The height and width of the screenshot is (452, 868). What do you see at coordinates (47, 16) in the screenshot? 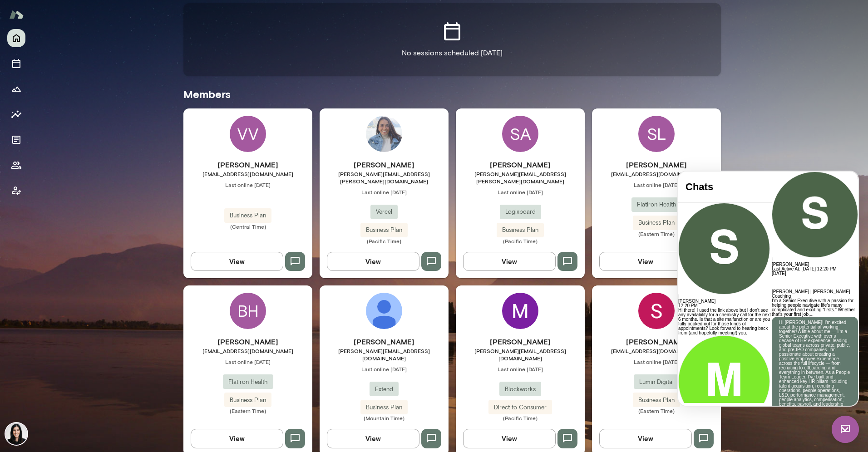
I see `h4: Chats` at bounding box center [47, 16].